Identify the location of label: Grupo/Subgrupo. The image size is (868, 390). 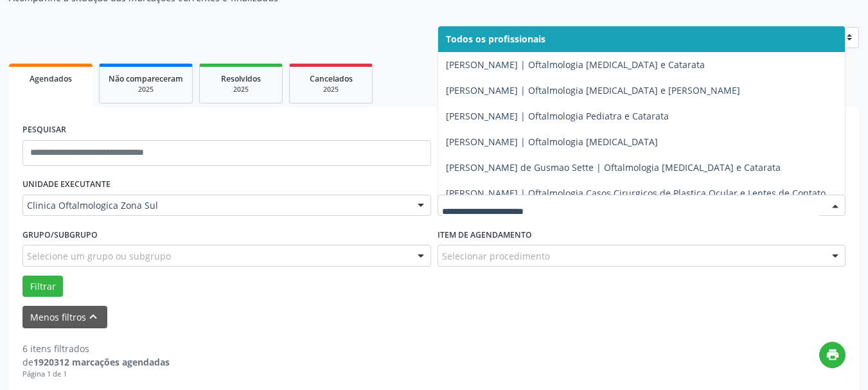
(60, 235).